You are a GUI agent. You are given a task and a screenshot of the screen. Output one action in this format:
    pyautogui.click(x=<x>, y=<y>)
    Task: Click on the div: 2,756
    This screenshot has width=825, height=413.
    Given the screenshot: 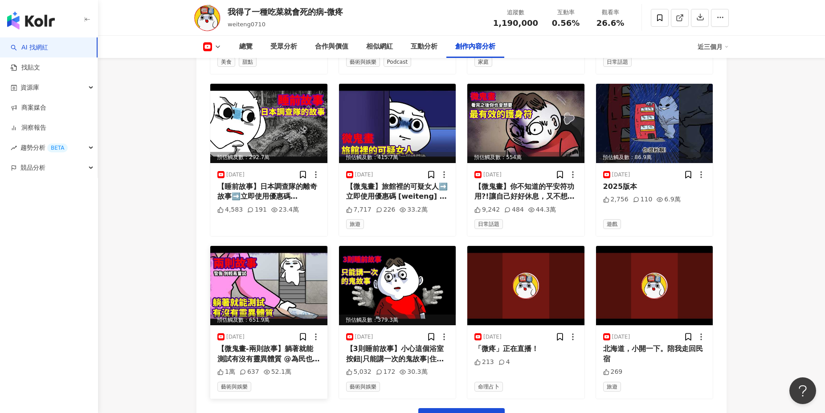 What is the action you would take?
    pyautogui.click(x=615, y=199)
    